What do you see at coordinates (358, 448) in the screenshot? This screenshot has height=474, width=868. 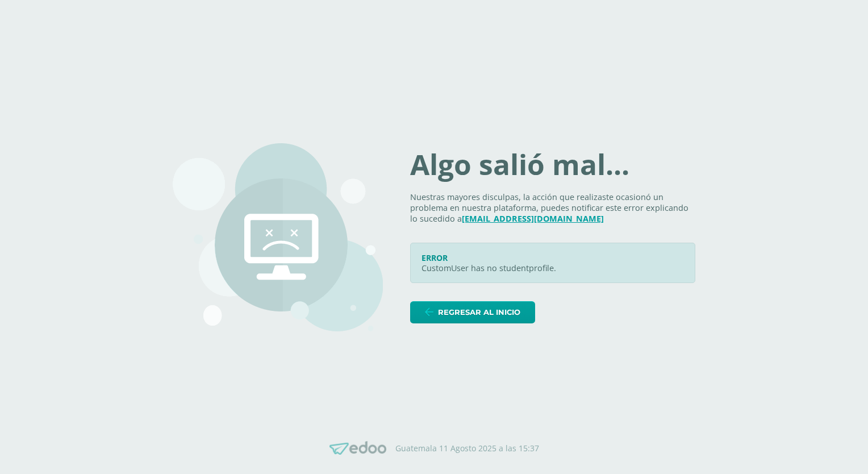 I see `img: Edoo` at bounding box center [358, 448].